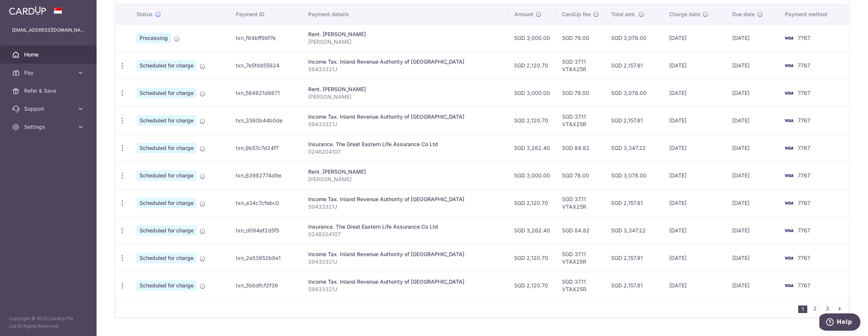 This screenshot has height=336, width=868. Describe the element at coordinates (154, 38) in the screenshot. I see `span: Processing` at that location.